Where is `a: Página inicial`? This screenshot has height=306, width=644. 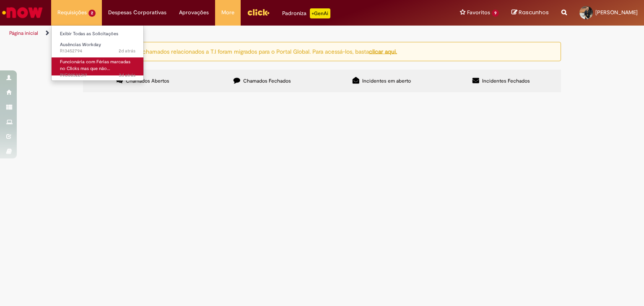
a: Página inicial is located at coordinates (24, 33).